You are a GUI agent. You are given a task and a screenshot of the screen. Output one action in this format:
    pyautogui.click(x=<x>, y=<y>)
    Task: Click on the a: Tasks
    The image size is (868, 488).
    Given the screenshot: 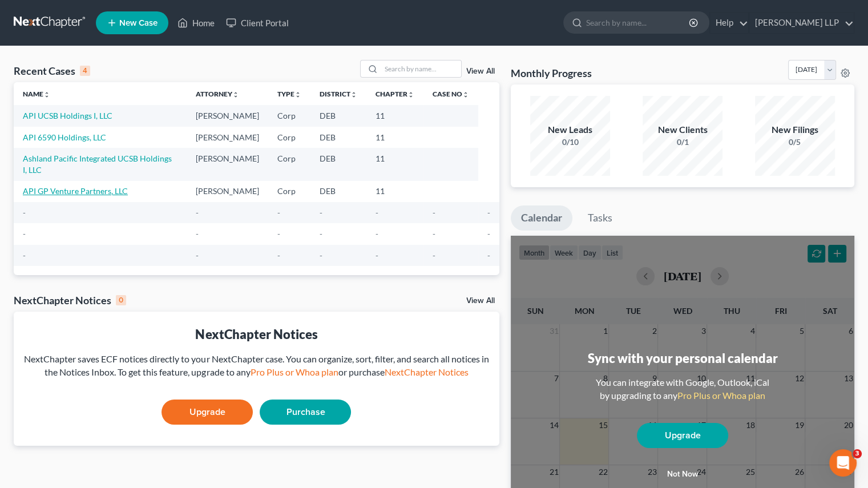 What is the action you would take?
    pyautogui.click(x=599, y=218)
    